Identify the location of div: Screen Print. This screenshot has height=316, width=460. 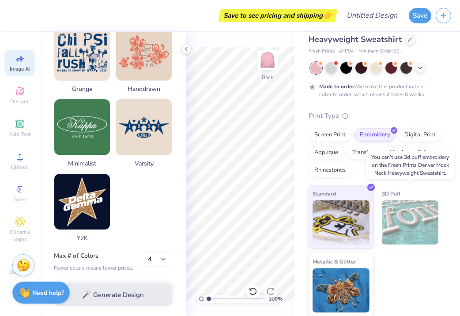
(329, 135).